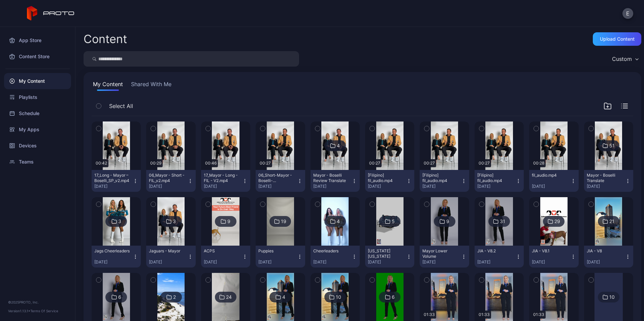  Describe the element at coordinates (38, 56) in the screenshot. I see `div: Content Store` at that location.